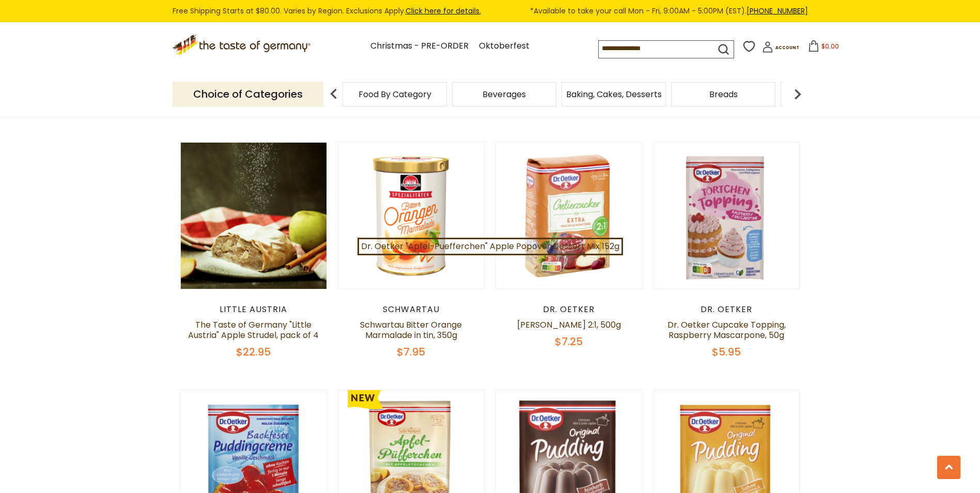  I want to click on a: Beverages, so click(504, 94).